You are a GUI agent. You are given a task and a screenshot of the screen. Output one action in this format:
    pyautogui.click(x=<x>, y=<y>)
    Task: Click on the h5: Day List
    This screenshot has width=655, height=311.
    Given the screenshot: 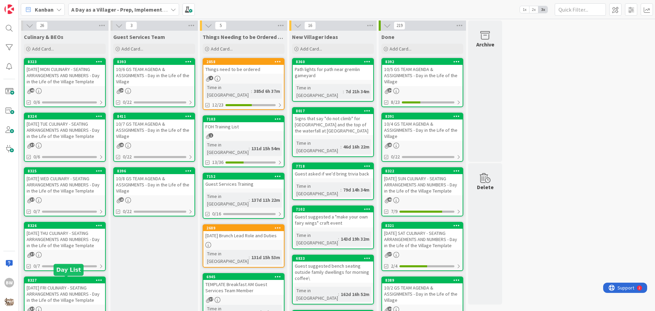 What is the action you would take?
    pyautogui.click(x=69, y=269)
    